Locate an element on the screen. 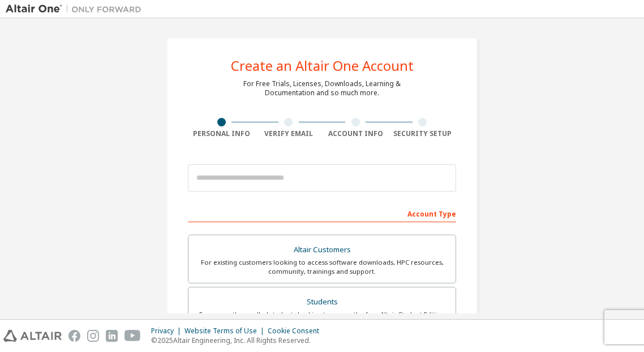 This screenshot has width=644, height=352. div: Students is located at coordinates (322, 302).